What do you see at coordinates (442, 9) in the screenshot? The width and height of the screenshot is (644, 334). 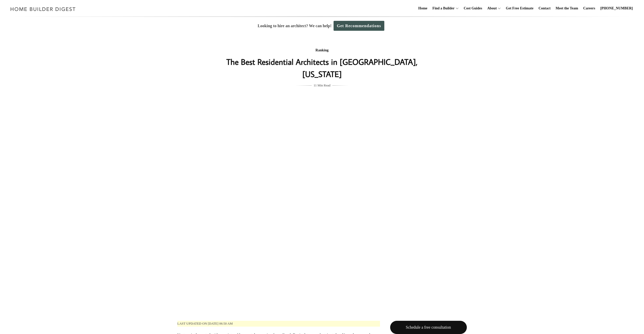 I see `a: Find a Builder` at bounding box center [442, 9].